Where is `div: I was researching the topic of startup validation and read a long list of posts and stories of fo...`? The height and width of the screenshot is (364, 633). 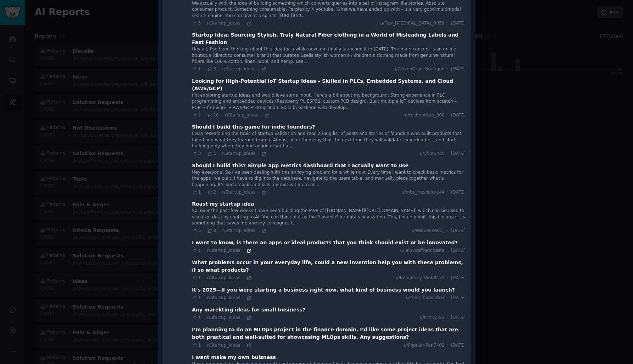
div: I was researching the topic of startup validation and read a long list of posts and stories of fo... is located at coordinates (329, 140).